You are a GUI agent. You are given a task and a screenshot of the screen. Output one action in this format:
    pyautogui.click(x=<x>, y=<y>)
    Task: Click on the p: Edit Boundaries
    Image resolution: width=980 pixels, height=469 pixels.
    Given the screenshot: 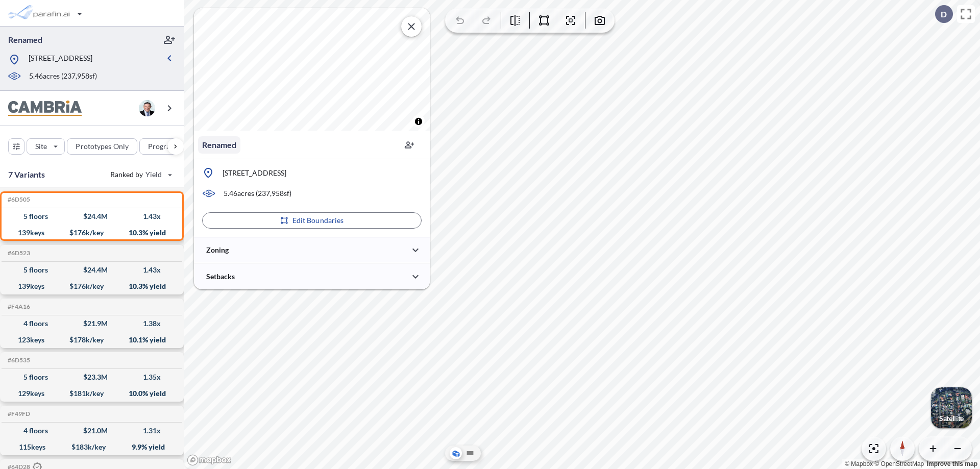 What is the action you would take?
    pyautogui.click(x=318, y=221)
    